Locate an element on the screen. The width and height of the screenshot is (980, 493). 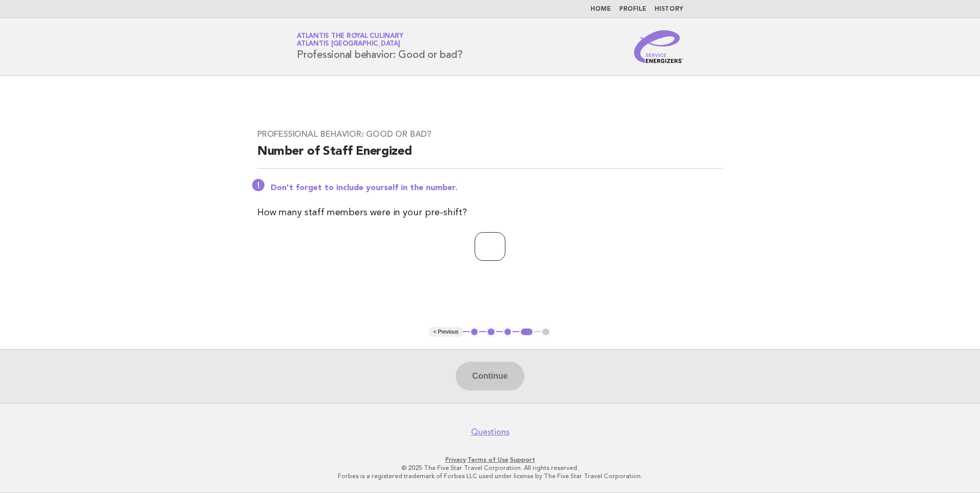
a: Home is located at coordinates (600, 9).